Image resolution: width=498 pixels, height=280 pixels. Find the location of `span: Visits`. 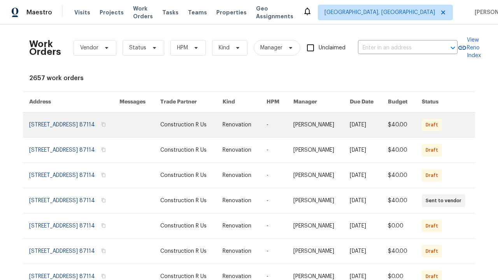

span: Visits is located at coordinates (82, 12).